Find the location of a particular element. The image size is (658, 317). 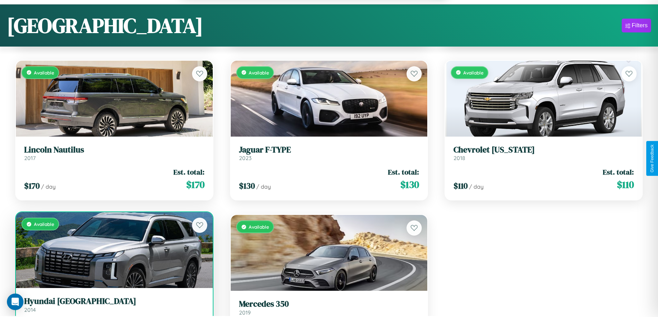

span: 2017 is located at coordinates (30, 158).